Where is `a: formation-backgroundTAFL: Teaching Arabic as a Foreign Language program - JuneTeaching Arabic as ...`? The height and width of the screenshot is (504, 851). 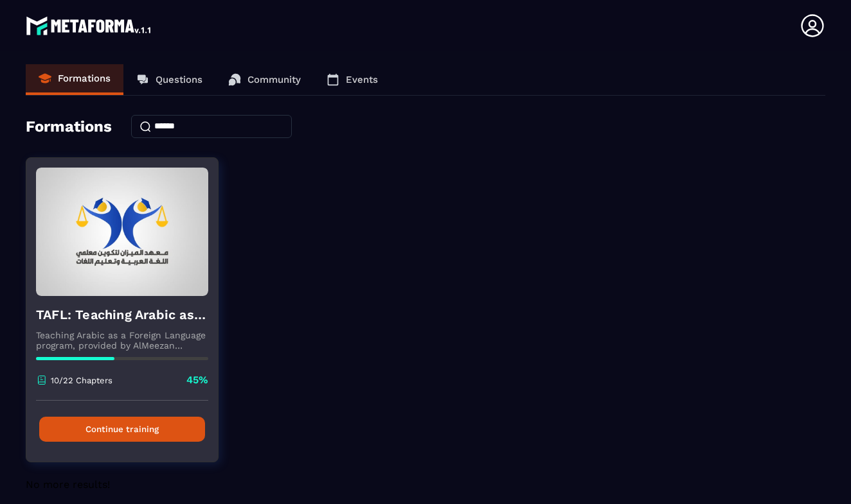
a: formation-backgroundTAFL: Teaching Arabic as a Foreign Language program - JuneTeaching Arabic as ... is located at coordinates (130, 318).